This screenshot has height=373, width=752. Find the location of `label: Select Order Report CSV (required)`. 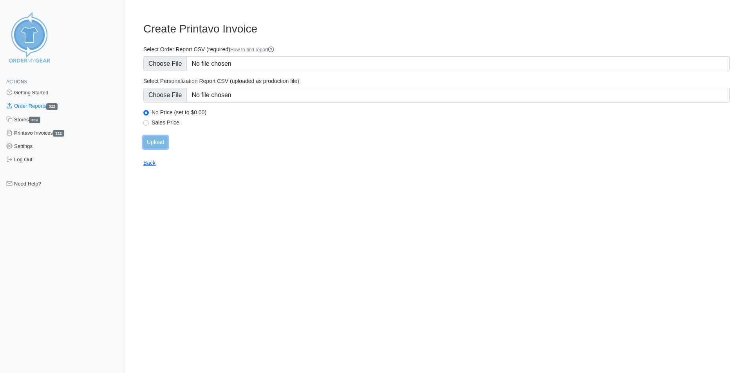

label: Select Order Report CSV (required) is located at coordinates (436, 49).